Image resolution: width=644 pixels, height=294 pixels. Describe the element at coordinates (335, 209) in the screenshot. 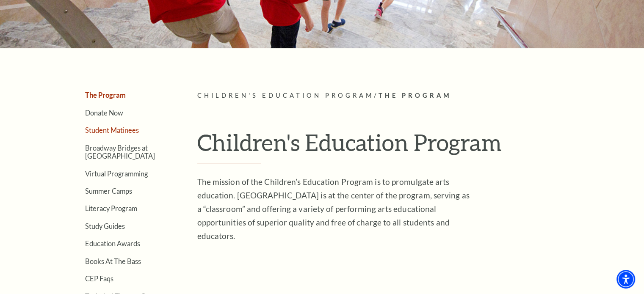

I see `p: The mission of the Children’s Education Program is to promulgate arts education. [GEOGRAPHIC_DATA...` at that location.